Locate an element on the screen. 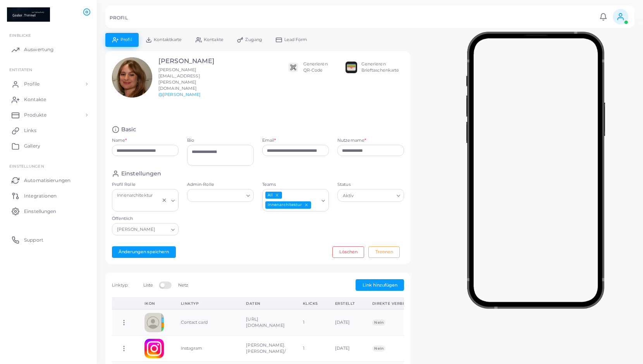 This screenshot has height=364, width=643. span: Links is located at coordinates (30, 130).